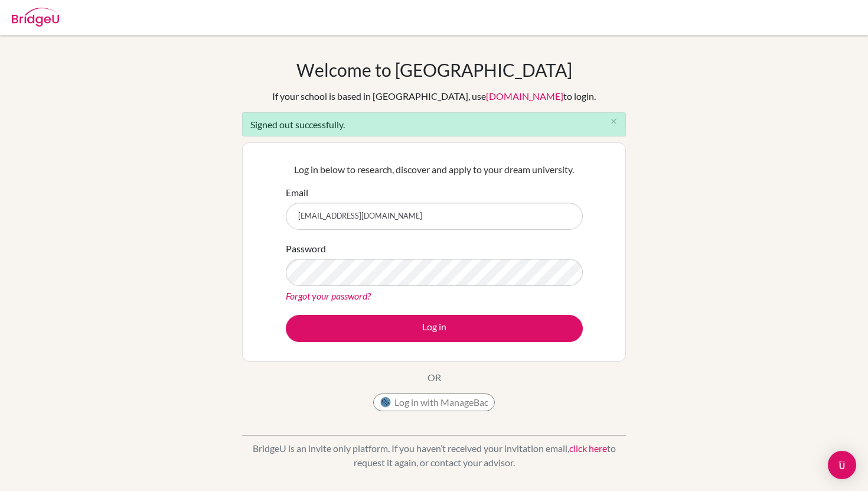 Image resolution: width=868 pixels, height=491 pixels. I want to click on img: Bridge-U, so click(36, 17).